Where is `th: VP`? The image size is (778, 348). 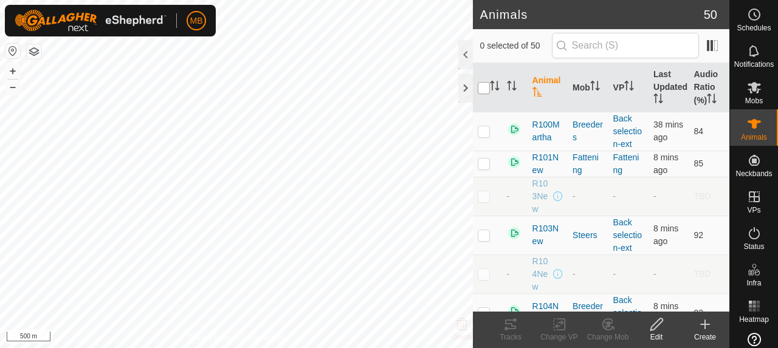 th: VP is located at coordinates (629, 88).